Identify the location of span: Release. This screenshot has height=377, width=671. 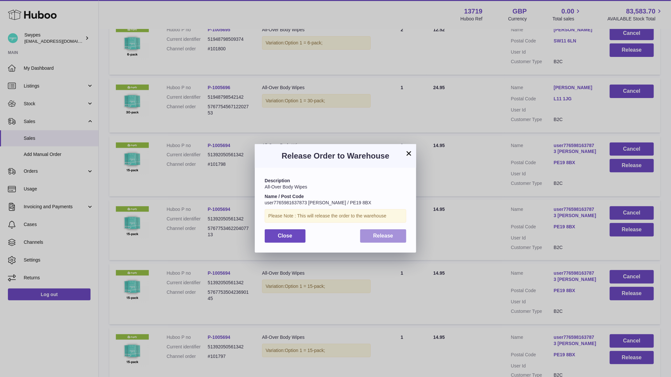
(383, 236).